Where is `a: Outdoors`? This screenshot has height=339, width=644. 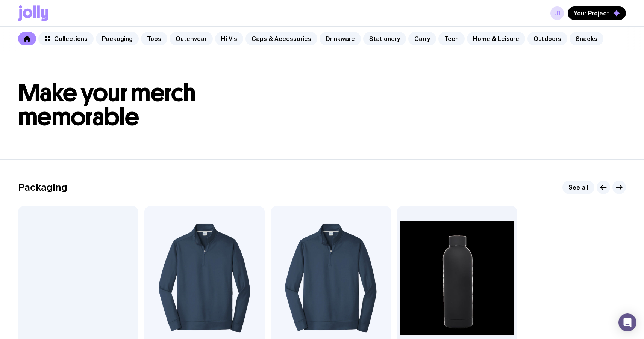 a: Outdoors is located at coordinates (547, 39).